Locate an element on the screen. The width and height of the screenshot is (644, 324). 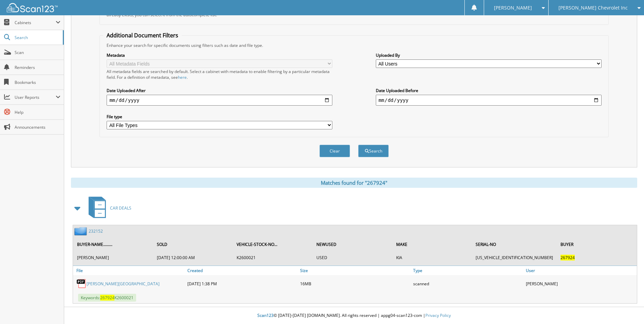
a: here is located at coordinates (182, 77).